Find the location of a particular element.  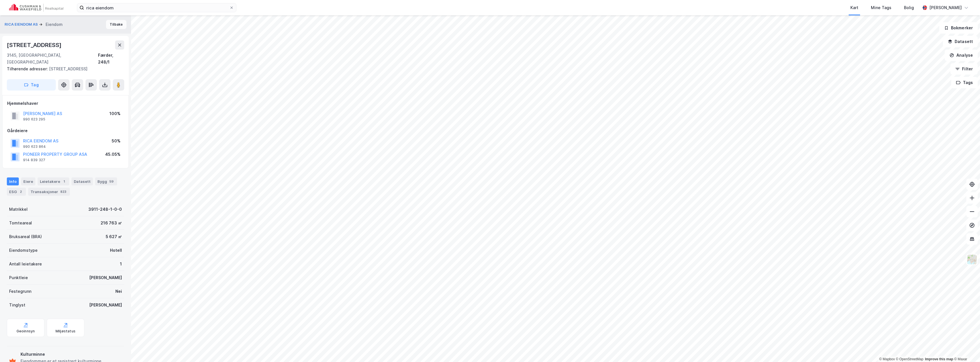

div: Leietakere is located at coordinates (54, 181).